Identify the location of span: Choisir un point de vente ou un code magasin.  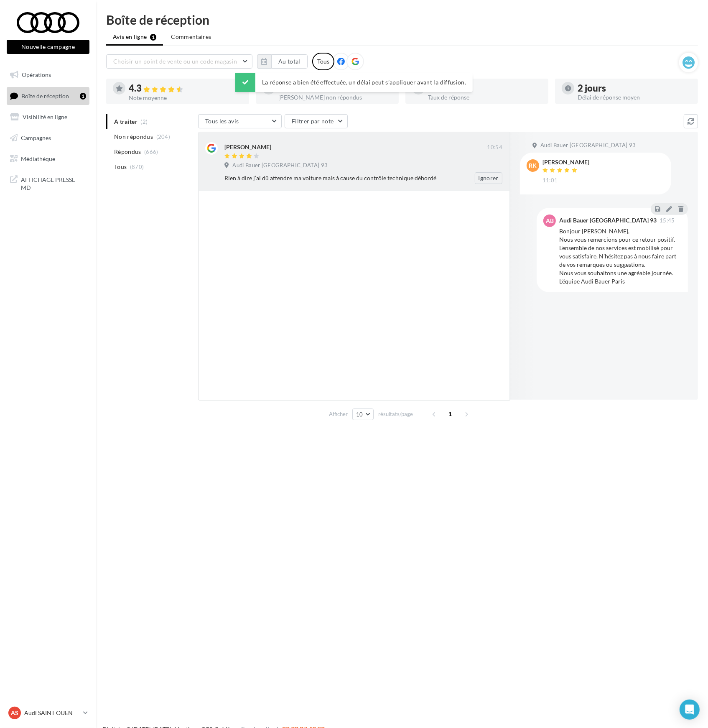
(176, 61).